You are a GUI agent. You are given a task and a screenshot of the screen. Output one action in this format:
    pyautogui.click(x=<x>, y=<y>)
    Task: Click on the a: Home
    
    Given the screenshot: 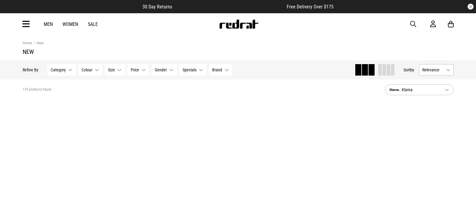 What is the action you would take?
    pyautogui.click(x=27, y=43)
    